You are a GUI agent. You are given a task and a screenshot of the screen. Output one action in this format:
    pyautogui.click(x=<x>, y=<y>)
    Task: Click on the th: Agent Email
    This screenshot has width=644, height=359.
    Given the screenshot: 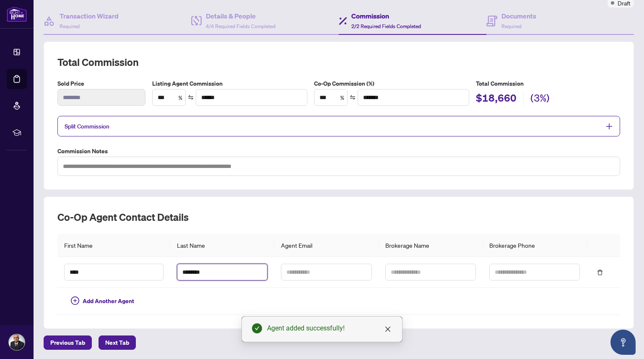 What is the action you would take?
    pyautogui.click(x=326, y=245)
    